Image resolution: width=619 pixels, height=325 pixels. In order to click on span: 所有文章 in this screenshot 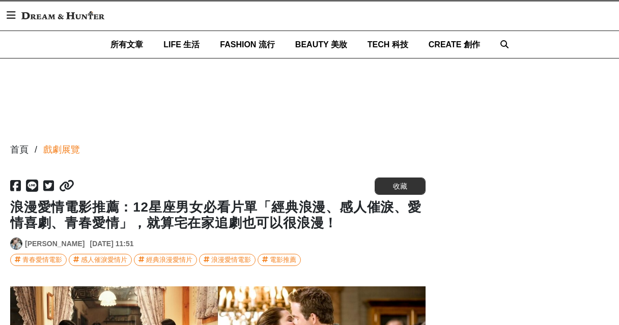, I will do `click(127, 44)`.